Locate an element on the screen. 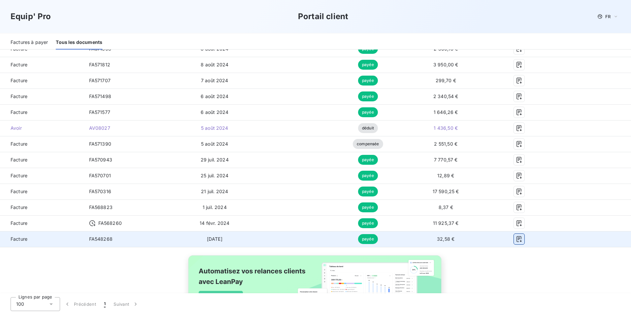 Image resolution: width=631 pixels, height=315 pixels. div: Tous les documents is located at coordinates (79, 43).